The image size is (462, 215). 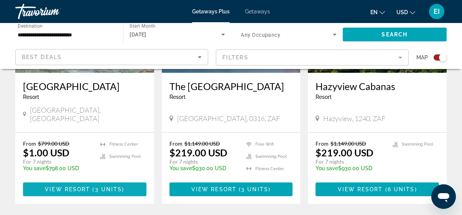 What do you see at coordinates (377, 86) in the screenshot?
I see `a: Hazyview Cabanas` at bounding box center [377, 86].